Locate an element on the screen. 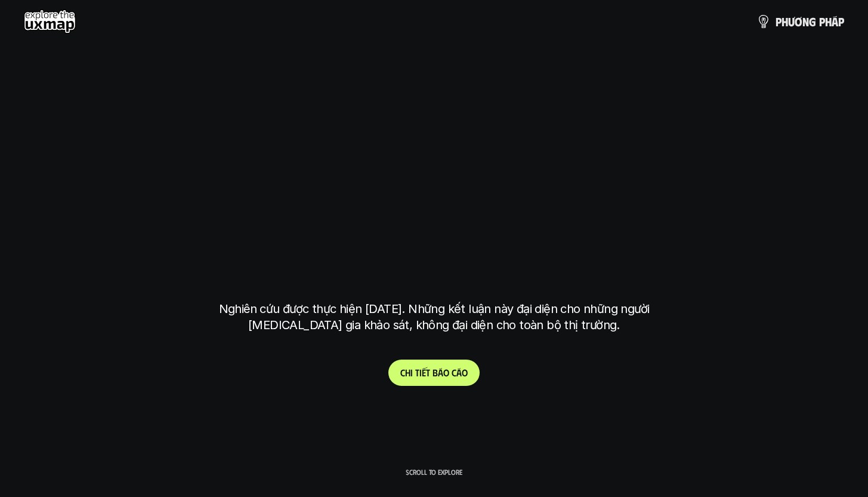 The image size is (868, 497). span: b is located at coordinates (435, 372).